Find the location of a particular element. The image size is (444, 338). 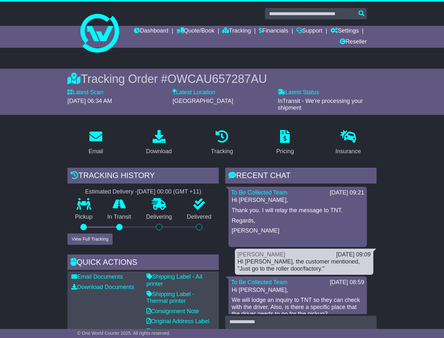

div: Insurance is located at coordinates (348, 151).